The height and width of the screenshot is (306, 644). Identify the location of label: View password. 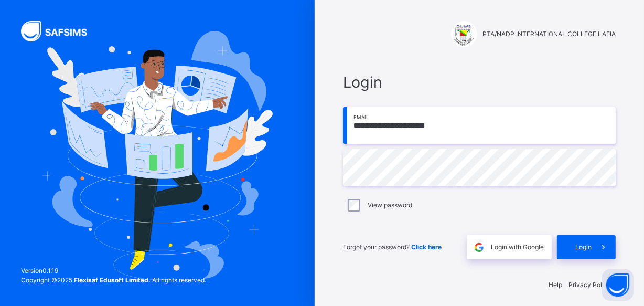
(390, 205).